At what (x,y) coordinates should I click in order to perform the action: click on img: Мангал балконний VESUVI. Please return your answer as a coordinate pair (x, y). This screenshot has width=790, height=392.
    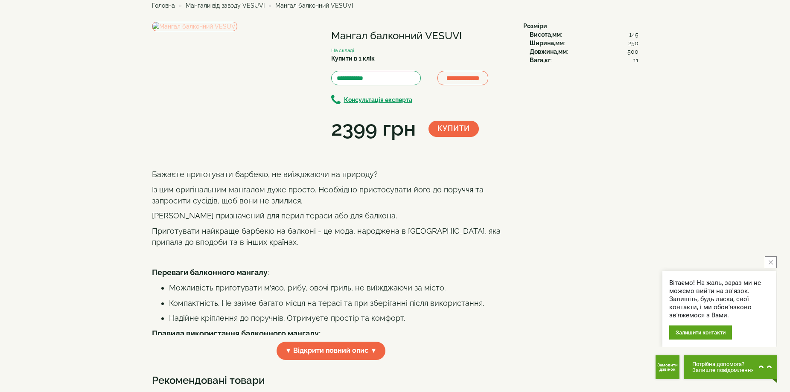
    Looking at the image, I should click on (195, 26).